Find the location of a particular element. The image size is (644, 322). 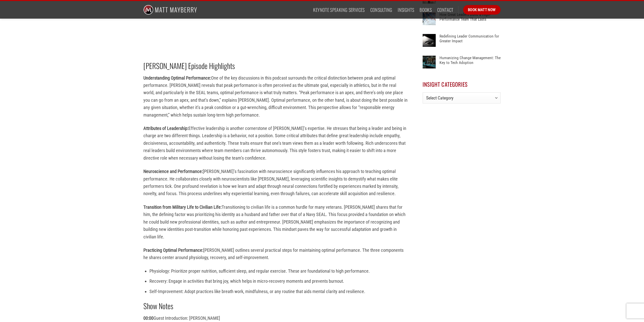

strong: Neuroscience and Performance: is located at coordinates (173, 171).